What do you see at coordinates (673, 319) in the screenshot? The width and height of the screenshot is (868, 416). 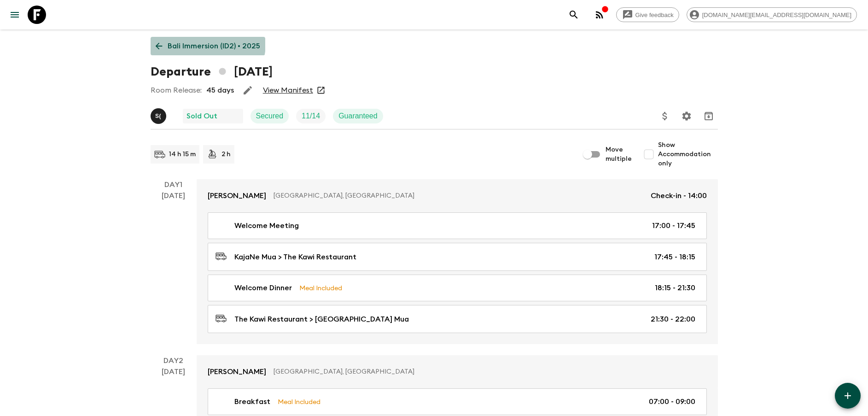 I see `p: 21:30 - 22:00` at bounding box center [673, 319].